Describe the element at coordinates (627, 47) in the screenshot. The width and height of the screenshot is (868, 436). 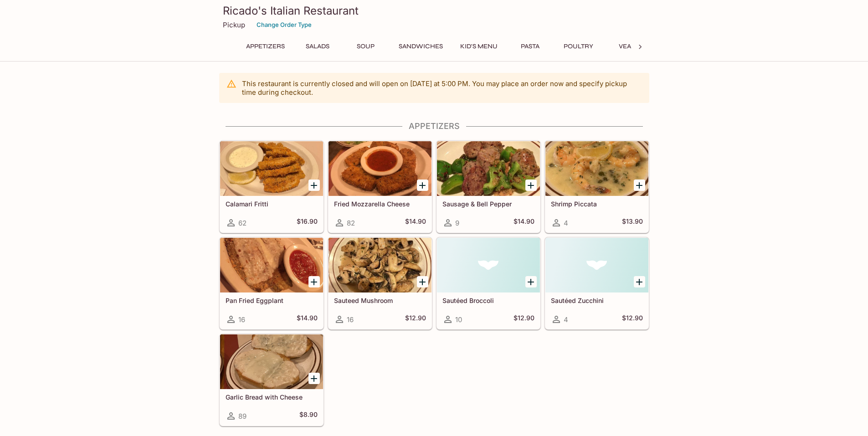
I see `button: Veal` at that location.